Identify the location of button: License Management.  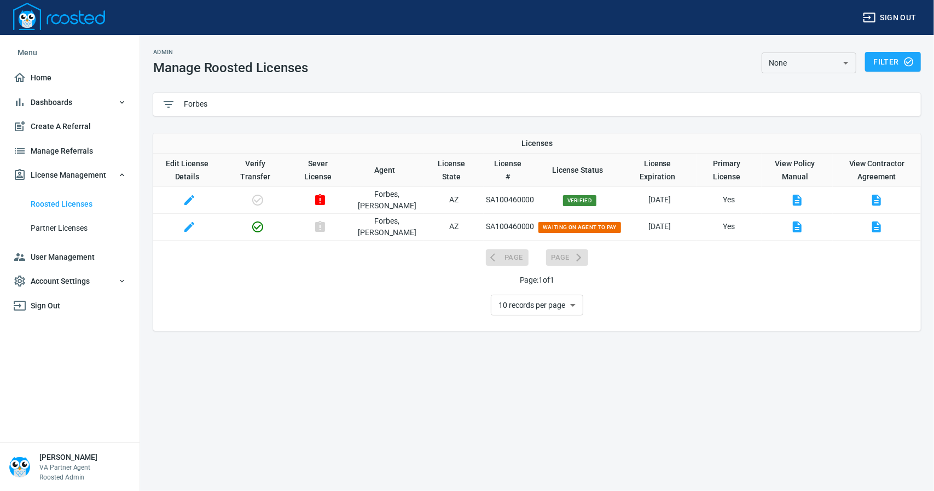
(70, 175).